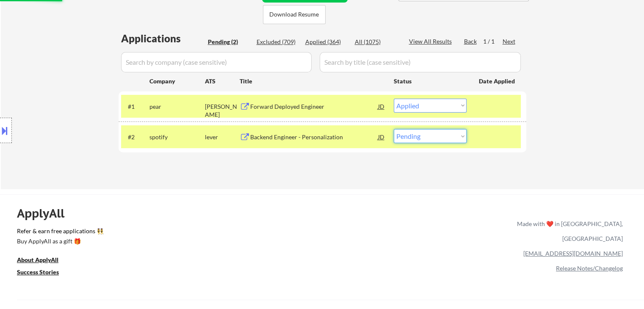  I want to click on div: Excluded (709), so click(278, 42).